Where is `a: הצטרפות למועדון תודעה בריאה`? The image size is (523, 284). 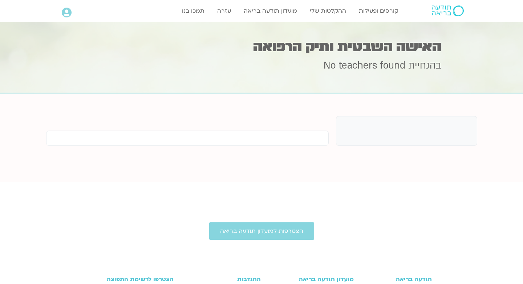 a: הצטרפות למועדון תודעה בריאה is located at coordinates (261, 231).